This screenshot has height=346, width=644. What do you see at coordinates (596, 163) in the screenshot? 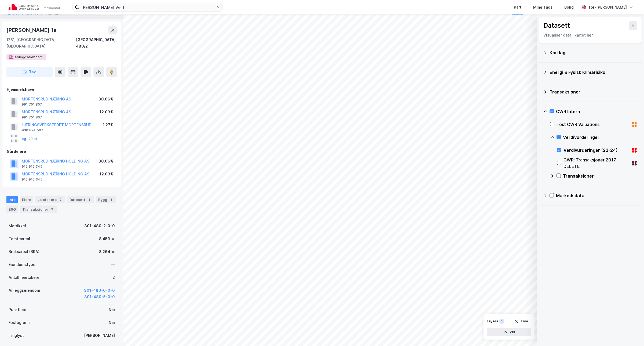
I see `div: CWR: Transaksjoner 2017 DELETE` at bounding box center [596, 163].